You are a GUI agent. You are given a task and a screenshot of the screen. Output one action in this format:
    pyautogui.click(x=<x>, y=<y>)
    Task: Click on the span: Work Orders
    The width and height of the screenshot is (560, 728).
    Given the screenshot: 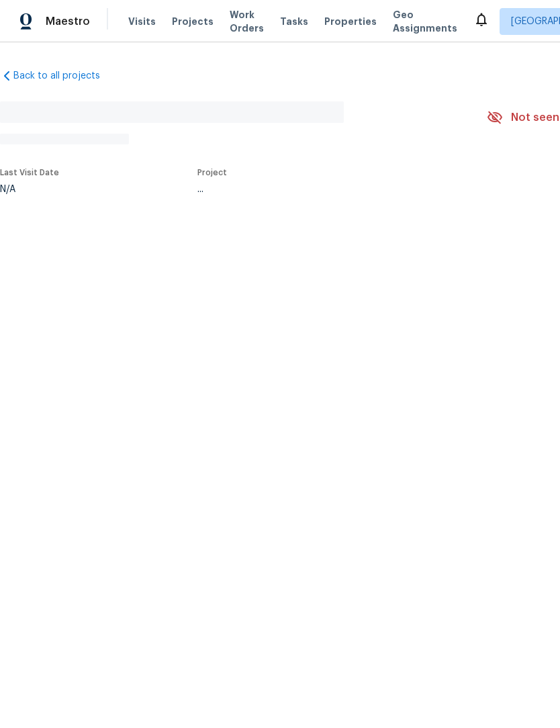 What is the action you would take?
    pyautogui.click(x=246, y=21)
    